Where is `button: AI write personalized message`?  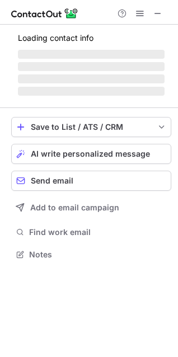 button: AI write personalized message is located at coordinates (91, 154).